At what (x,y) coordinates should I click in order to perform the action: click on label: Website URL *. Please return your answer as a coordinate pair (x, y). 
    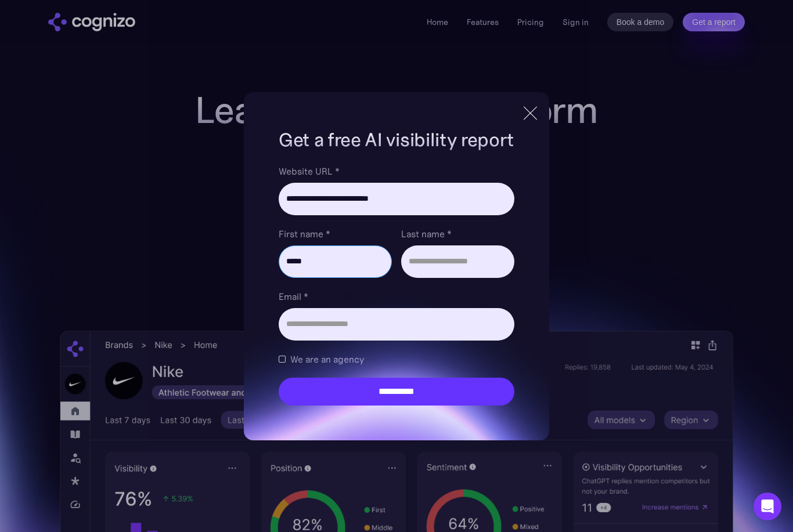
    Looking at the image, I should click on (397, 171).